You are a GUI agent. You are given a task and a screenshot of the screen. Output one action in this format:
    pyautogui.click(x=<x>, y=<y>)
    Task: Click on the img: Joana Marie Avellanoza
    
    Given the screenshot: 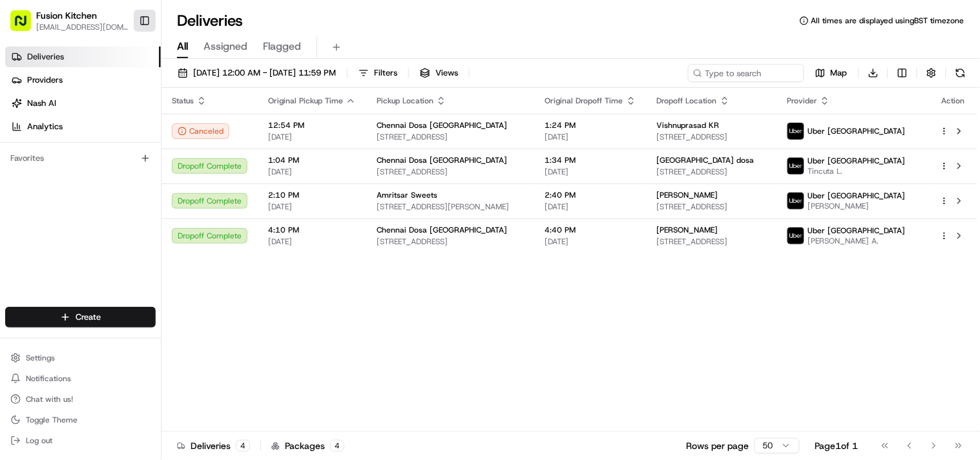 What is the action you would take?
    pyautogui.click(x=24, y=233)
    